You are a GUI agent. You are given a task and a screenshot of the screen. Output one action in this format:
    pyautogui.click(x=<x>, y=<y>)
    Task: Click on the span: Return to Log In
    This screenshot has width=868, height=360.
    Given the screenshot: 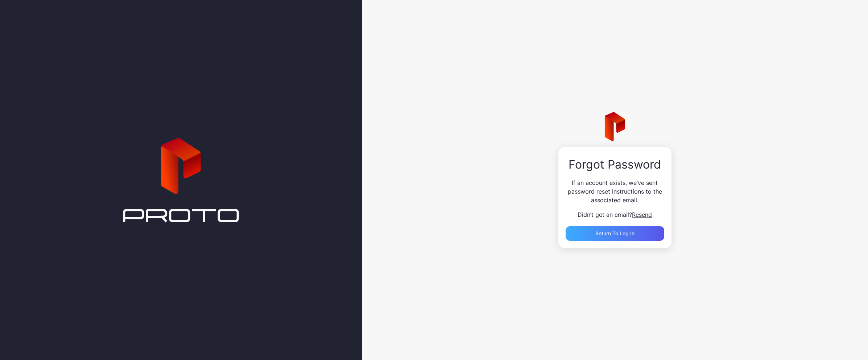 What is the action you would take?
    pyautogui.click(x=615, y=233)
    